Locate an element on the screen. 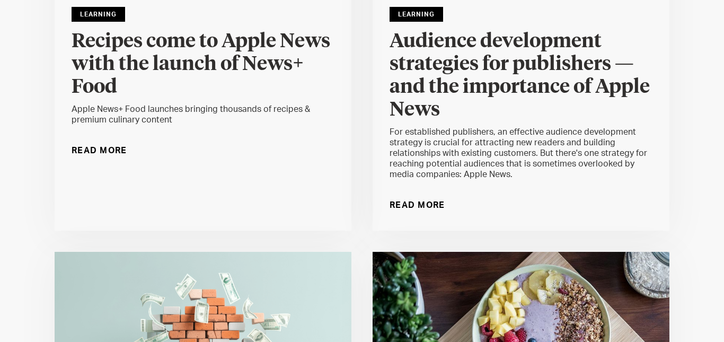 This screenshot has height=342, width=724. h4: Audience development strategies for publishers — and the importance of Apple News is located at coordinates (521, 76).